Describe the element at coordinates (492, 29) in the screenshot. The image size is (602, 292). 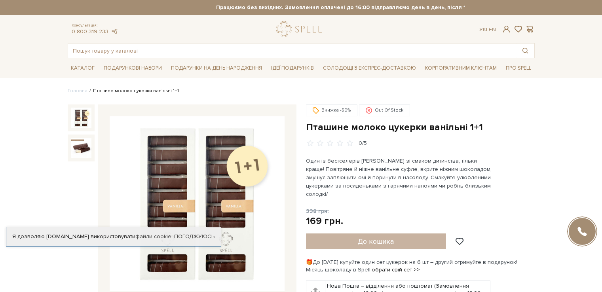
I see `a: En` at that location.